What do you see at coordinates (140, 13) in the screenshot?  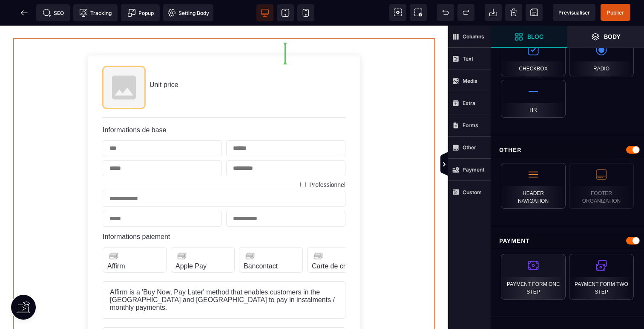 I see `span: Popup` at bounding box center [140, 13].